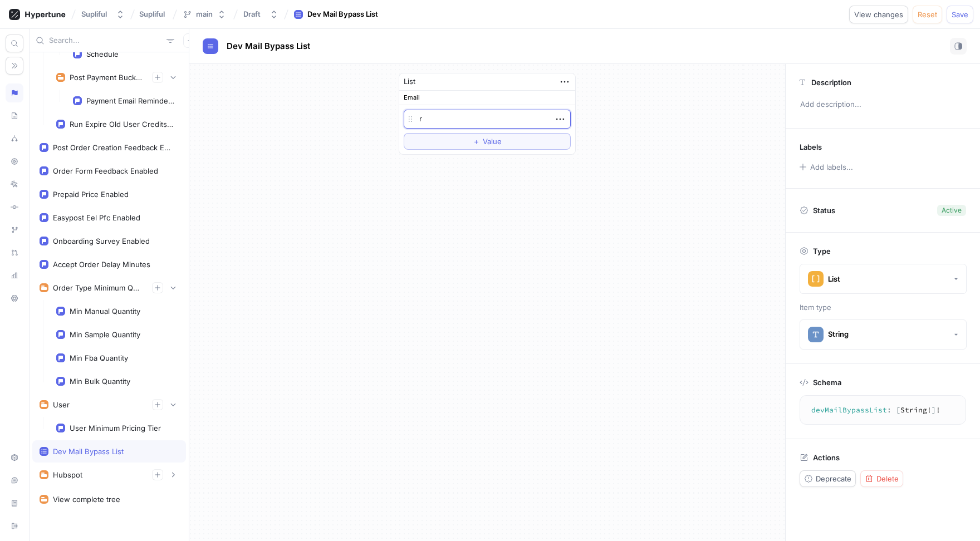  What do you see at coordinates (14, 161) in the screenshot?
I see `div: Preview` at bounding box center [14, 161].